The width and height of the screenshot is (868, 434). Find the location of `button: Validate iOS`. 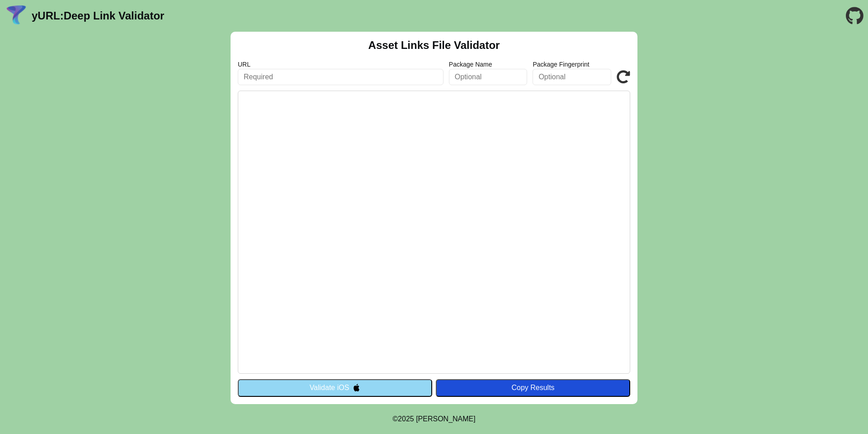

button: Validate iOS is located at coordinates (335, 388).